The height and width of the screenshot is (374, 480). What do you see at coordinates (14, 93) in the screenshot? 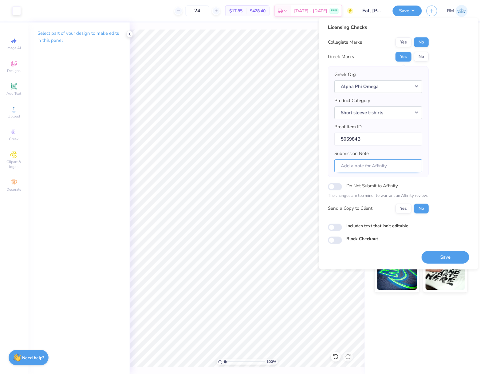
I see `span: Add Text` at bounding box center [14, 93].